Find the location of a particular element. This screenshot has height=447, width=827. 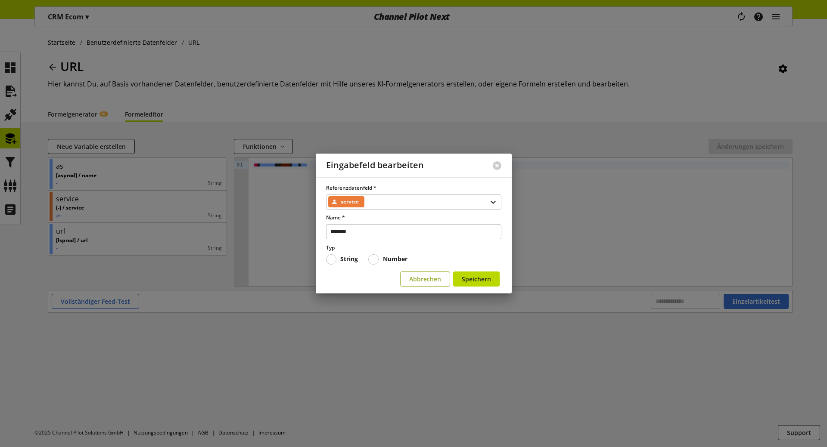

span: Speichern is located at coordinates (476, 279).